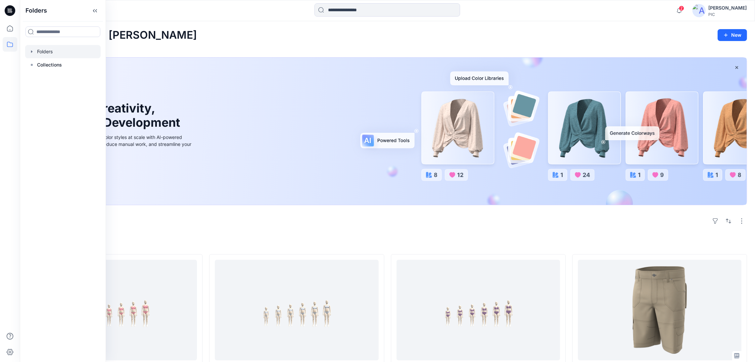  What do you see at coordinates (118, 144) in the screenshot?
I see `div: Explore ideas faster and recolor styles at scale with AI-powered tools that boost creativity, red...` at bounding box center [118, 144].